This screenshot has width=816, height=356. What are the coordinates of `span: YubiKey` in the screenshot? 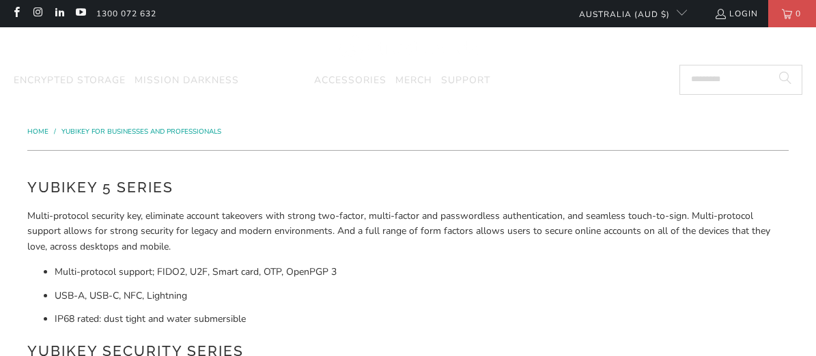 It's located at (269, 80).